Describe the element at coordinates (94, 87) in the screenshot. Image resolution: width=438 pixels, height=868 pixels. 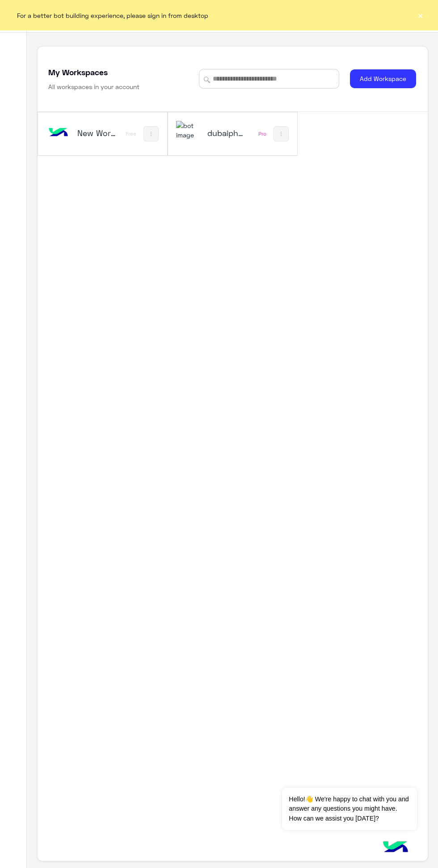
I see `h6: All workspaces in your account` at that location.